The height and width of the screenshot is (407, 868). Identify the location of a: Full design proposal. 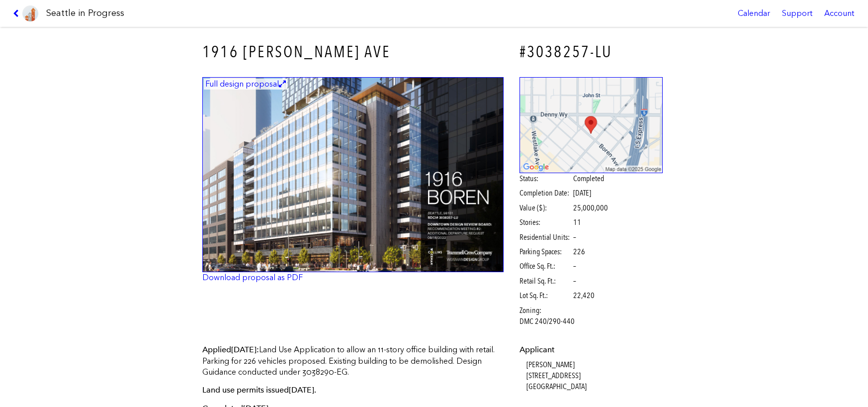
(353, 174).